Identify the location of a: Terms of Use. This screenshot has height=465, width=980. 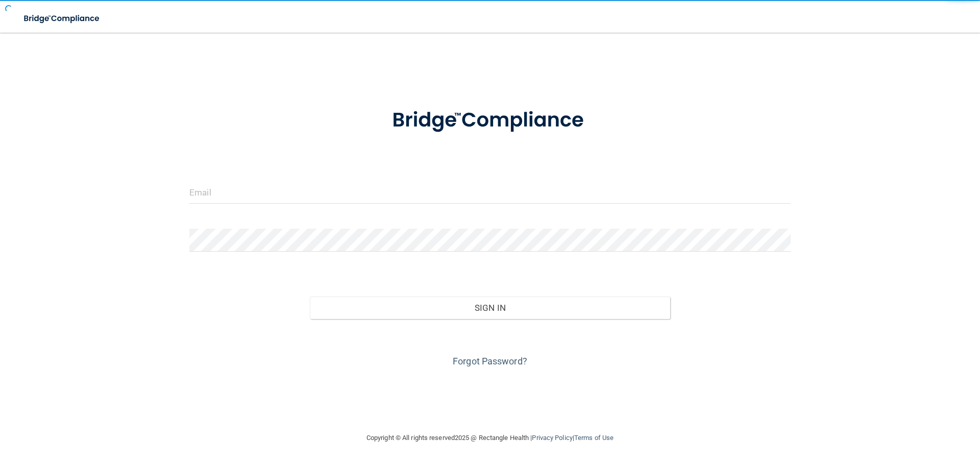
(594, 438).